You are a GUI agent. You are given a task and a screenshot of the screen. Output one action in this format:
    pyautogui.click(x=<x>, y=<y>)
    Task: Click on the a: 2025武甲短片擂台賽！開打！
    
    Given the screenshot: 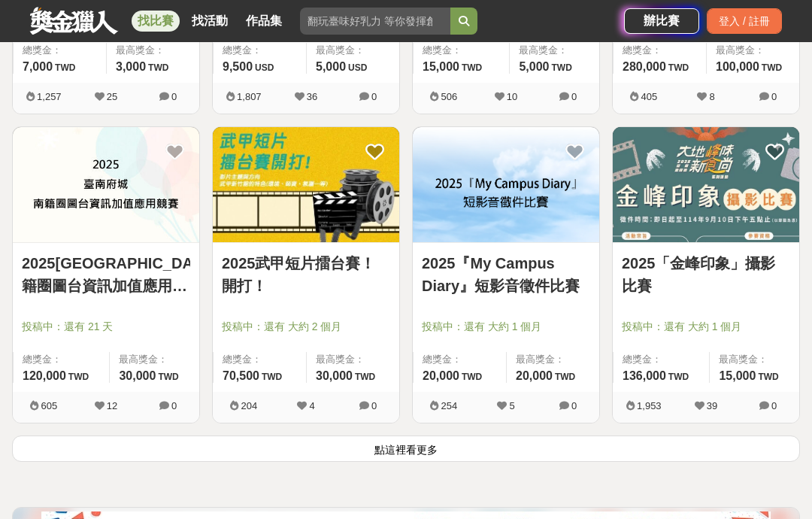 What is the action you would take?
    pyautogui.click(x=306, y=274)
    